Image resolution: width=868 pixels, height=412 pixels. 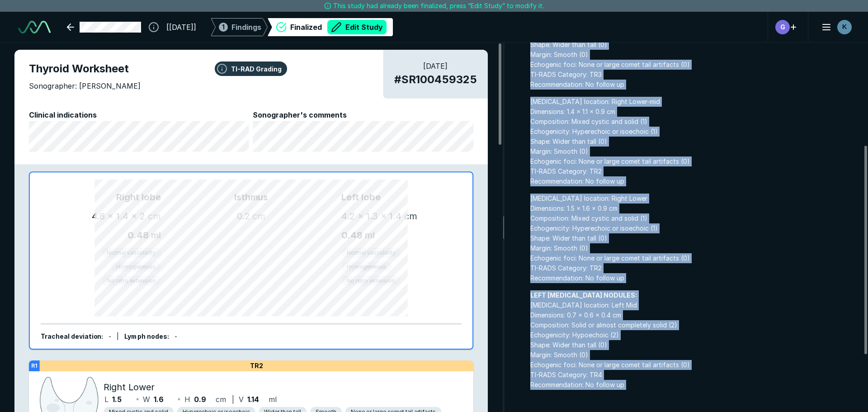 I want to click on span: L, so click(x=106, y=399).